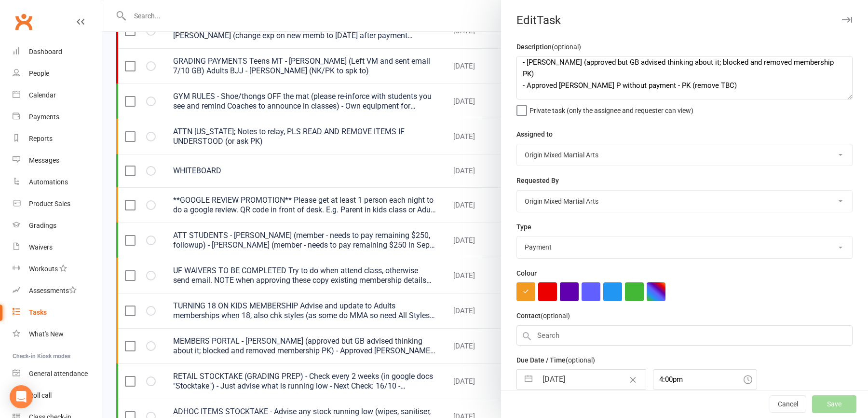 Image resolution: width=868 pixels, height=418 pixels. I want to click on div: Payments, so click(44, 117).